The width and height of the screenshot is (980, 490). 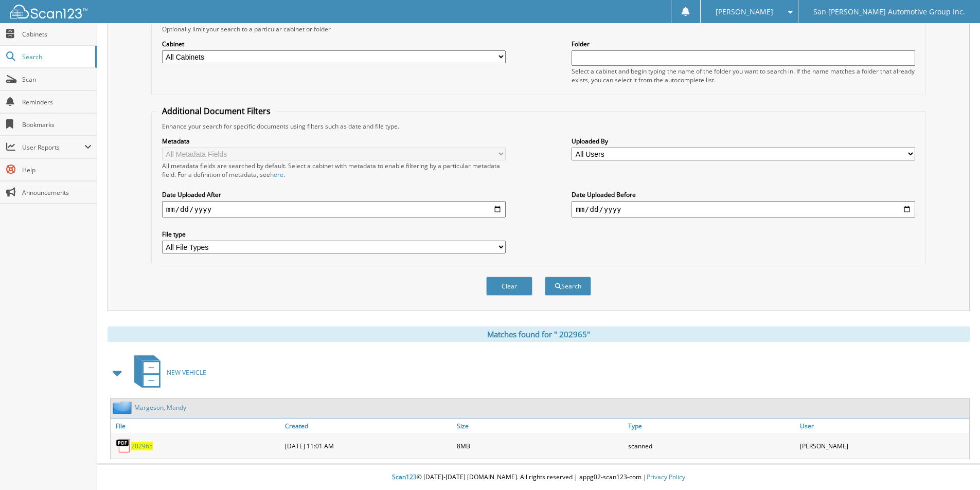 I want to click on a: NEW VEHICLE, so click(x=167, y=372).